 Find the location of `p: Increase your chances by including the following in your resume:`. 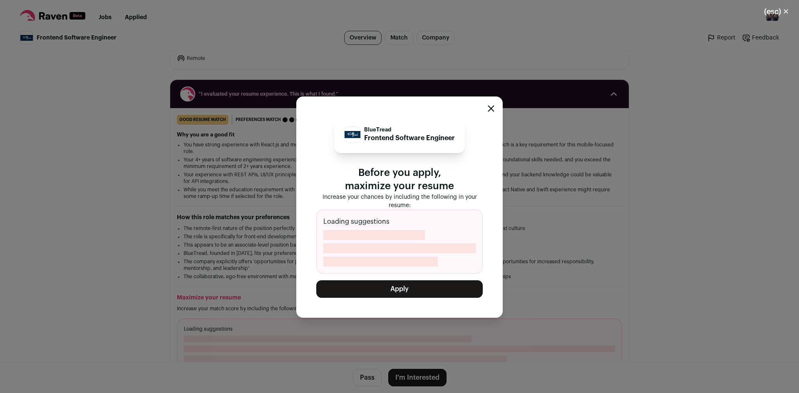

p: Increase your chances by including the following in your resume: is located at coordinates (400, 201).